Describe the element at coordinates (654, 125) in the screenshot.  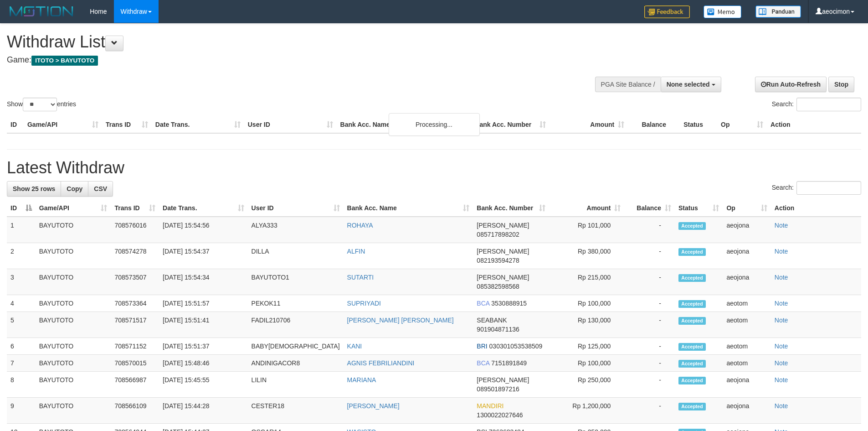
I see `th: Balance` at that location.